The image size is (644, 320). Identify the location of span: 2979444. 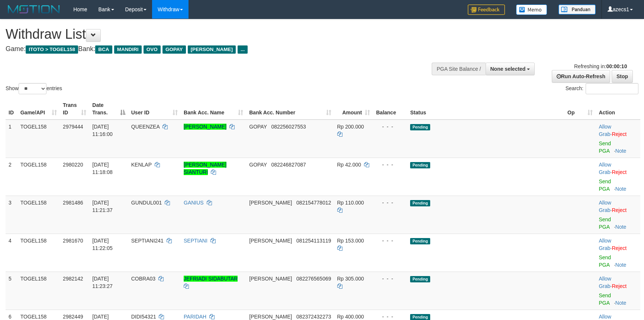
(73, 127).